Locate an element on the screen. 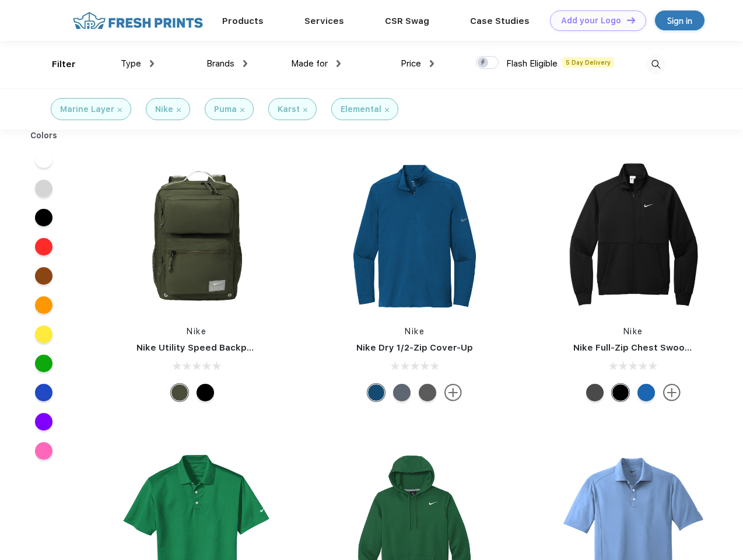 The image size is (743, 560). div: Navy Heather is located at coordinates (401, 393).